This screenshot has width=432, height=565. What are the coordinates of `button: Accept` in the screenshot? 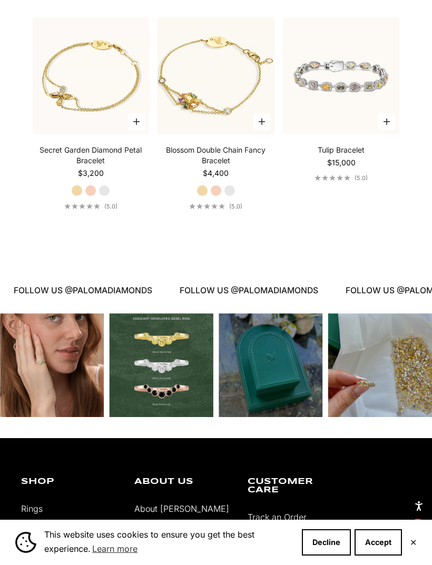 It's located at (378, 543).